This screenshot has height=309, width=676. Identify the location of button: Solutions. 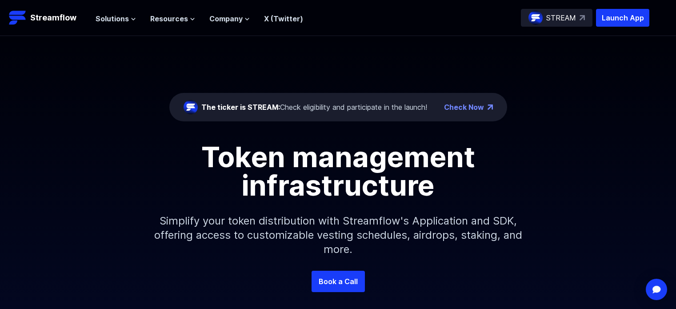
(116, 19).